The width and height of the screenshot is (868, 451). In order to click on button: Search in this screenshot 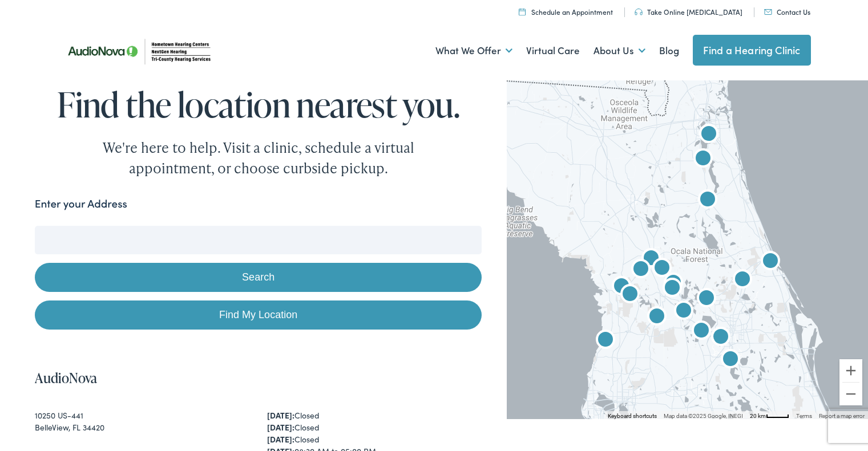, I will do `click(258, 277)`.